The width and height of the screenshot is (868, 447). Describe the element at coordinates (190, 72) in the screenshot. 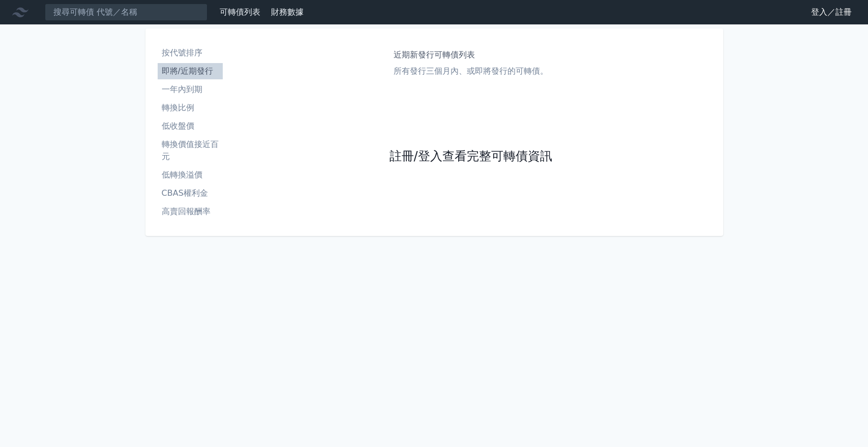

I see `a: 即將/近期發行` at that location.